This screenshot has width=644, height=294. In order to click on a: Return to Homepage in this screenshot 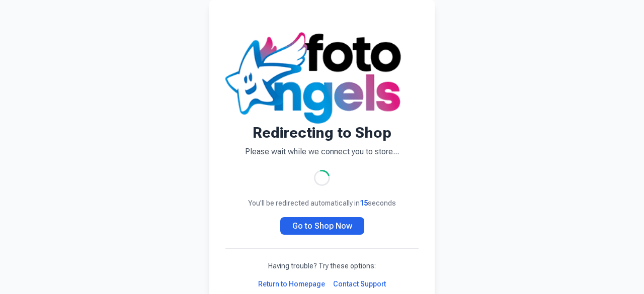, I will do `click(291, 285)`.